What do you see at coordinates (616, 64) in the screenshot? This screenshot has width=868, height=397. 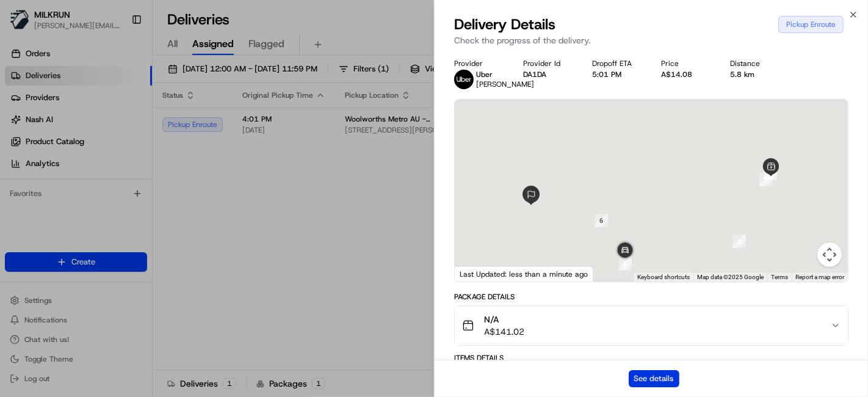 I see `div: Dropoff ETA` at bounding box center [616, 64].